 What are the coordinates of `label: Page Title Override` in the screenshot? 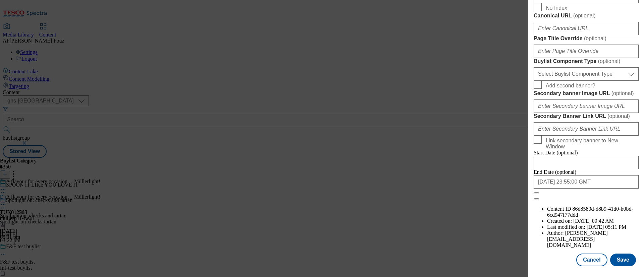 It's located at (586, 38).